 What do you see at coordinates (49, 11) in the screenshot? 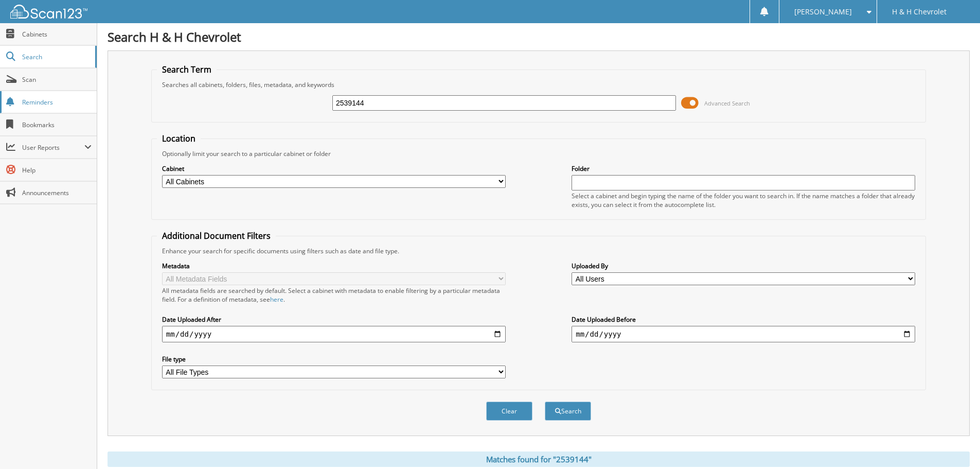
I see `img: scan123-logo-white.svg` at bounding box center [49, 11].